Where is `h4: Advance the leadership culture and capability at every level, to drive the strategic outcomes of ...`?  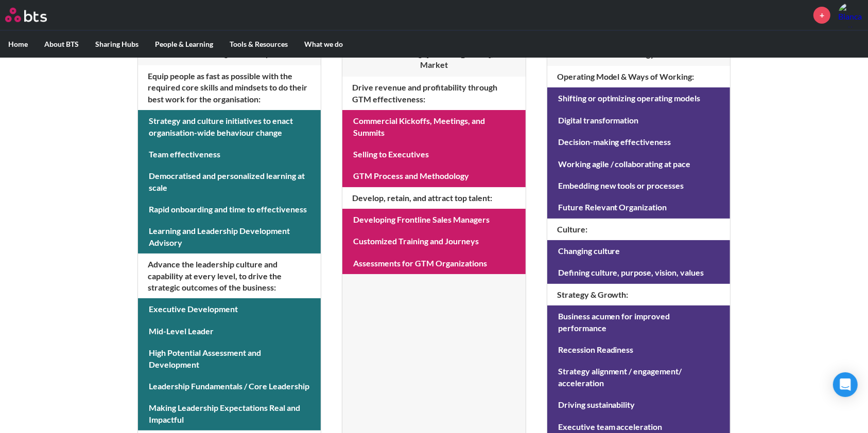
h4: Advance the leadership culture and capability at every level, to drive the strategic outcomes of ... is located at coordinates (229, 275).